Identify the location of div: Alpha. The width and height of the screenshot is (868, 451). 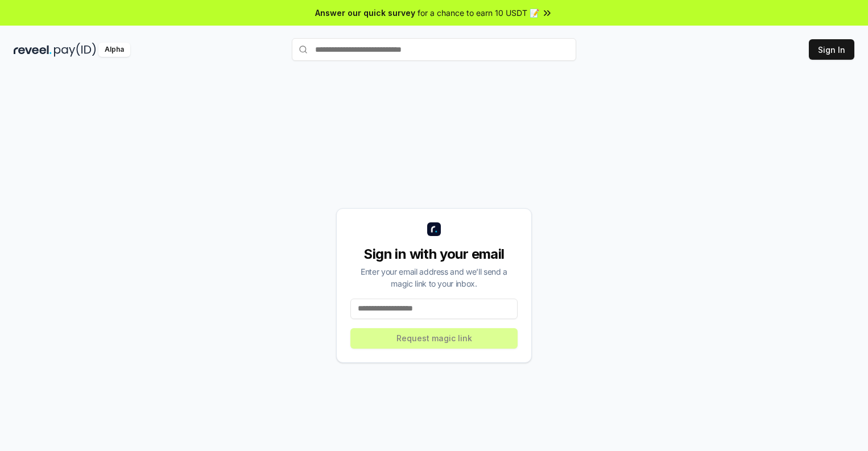
(114, 49).